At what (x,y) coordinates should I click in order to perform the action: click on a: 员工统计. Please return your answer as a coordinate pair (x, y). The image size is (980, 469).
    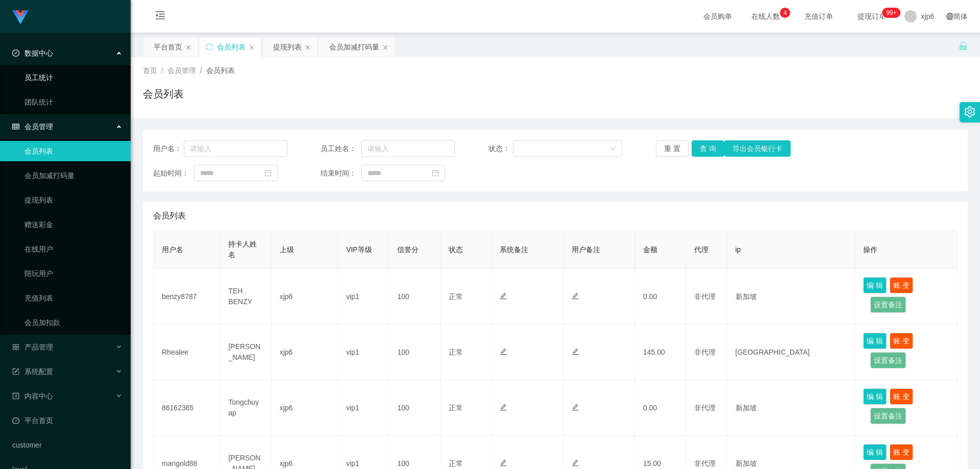
    Looking at the image, I should click on (74, 78).